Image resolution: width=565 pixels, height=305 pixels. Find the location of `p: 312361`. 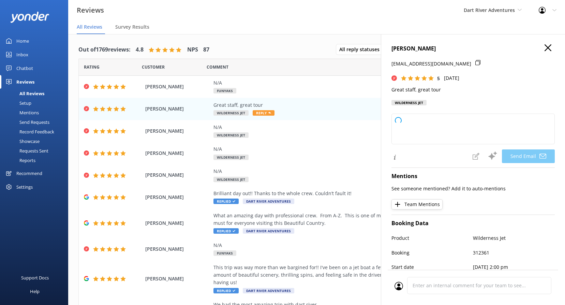

p: 312361 is located at coordinates (514, 253).